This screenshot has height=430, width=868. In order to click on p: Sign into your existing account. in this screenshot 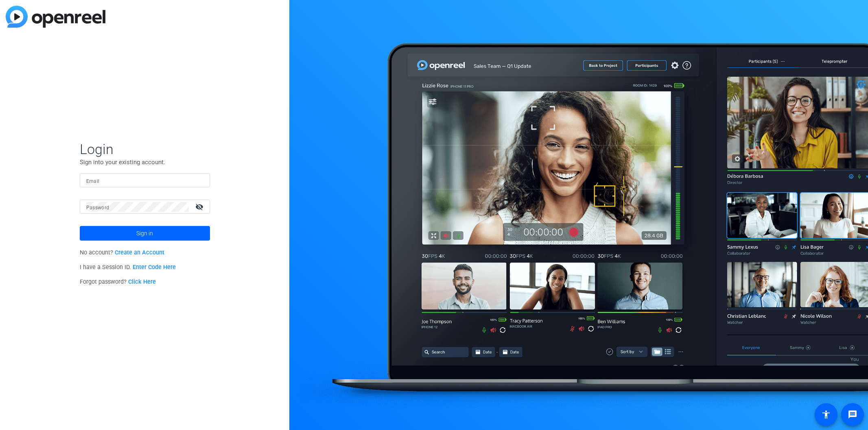, I will do `click(145, 162)`.